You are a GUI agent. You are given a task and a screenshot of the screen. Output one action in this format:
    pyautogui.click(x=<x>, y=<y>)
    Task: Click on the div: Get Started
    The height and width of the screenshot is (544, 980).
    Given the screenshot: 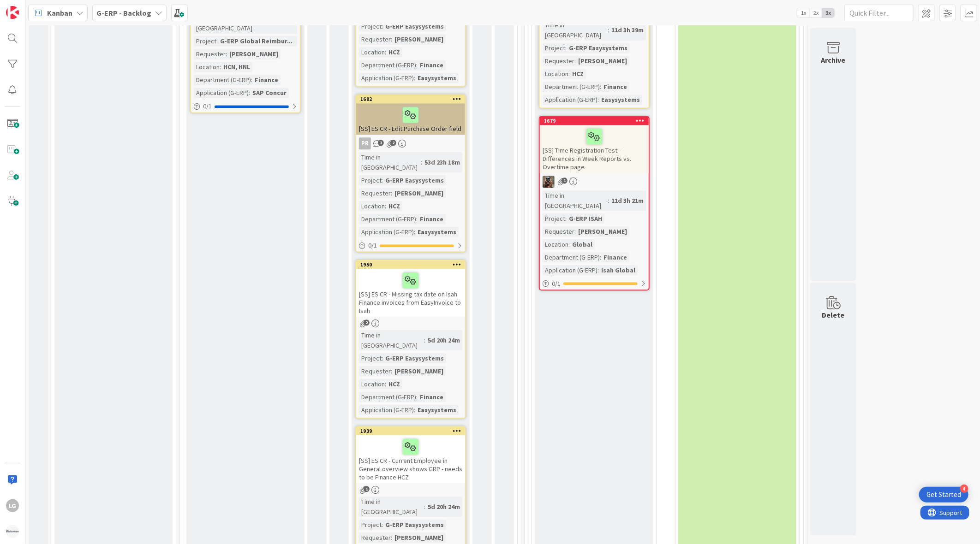 What is the action you would take?
    pyautogui.click(x=944, y=494)
    